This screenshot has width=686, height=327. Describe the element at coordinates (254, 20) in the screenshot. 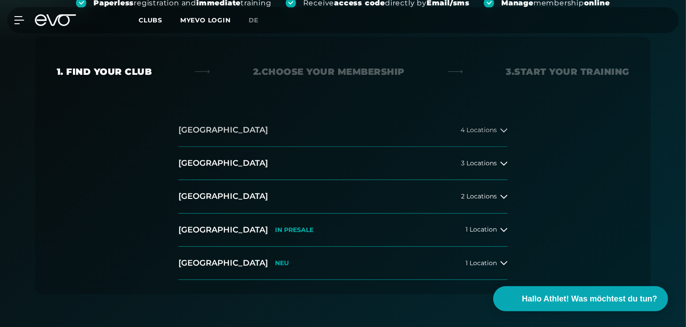

I see `span: de` at that location.